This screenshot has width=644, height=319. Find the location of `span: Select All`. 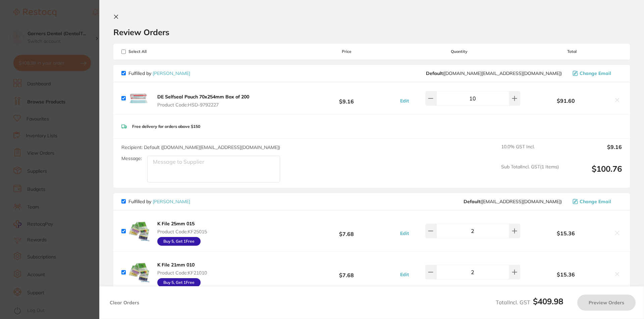

span: Select All is located at coordinates (155, 51).